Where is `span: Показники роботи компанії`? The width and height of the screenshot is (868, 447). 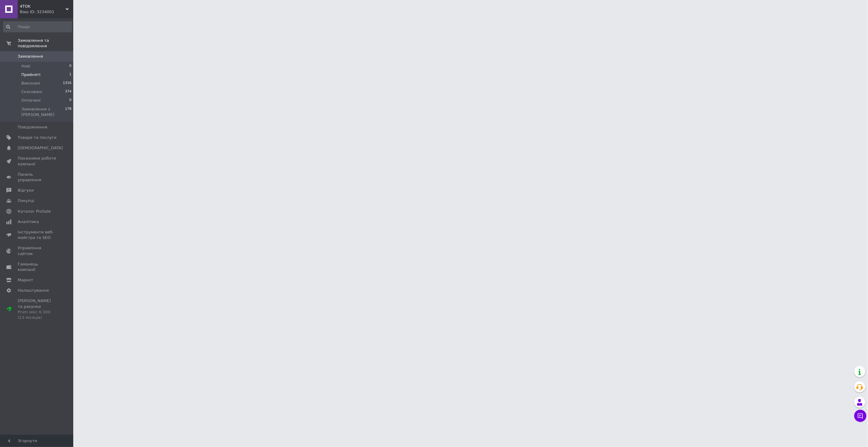 span: Показники роботи компанії is located at coordinates (37, 161).